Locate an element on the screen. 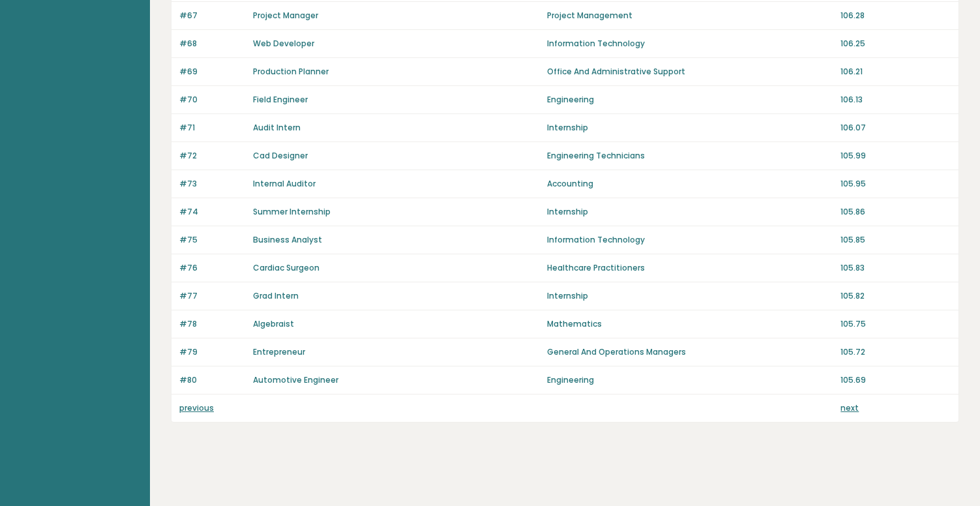  p: 105.72 is located at coordinates (895, 352).